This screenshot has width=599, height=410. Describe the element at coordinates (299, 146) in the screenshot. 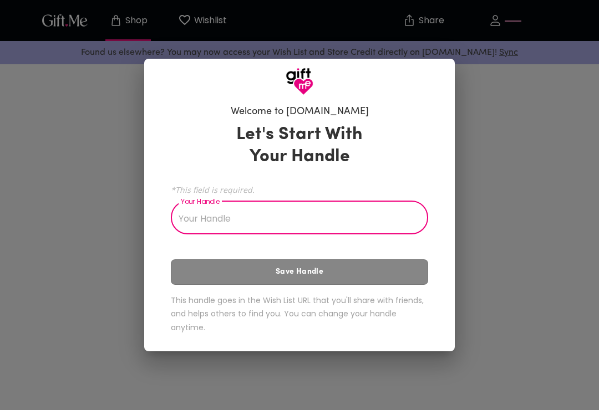

I see `h3: Let's Start With Your Handle` at that location.